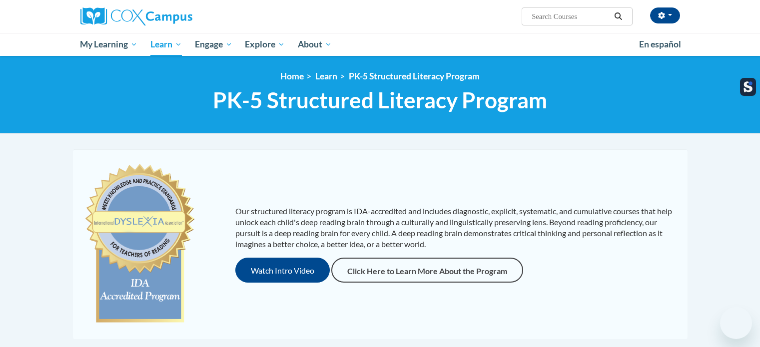 This screenshot has width=760, height=347. Describe the element at coordinates (109, 44) in the screenshot. I see `a: My Learning` at that location.